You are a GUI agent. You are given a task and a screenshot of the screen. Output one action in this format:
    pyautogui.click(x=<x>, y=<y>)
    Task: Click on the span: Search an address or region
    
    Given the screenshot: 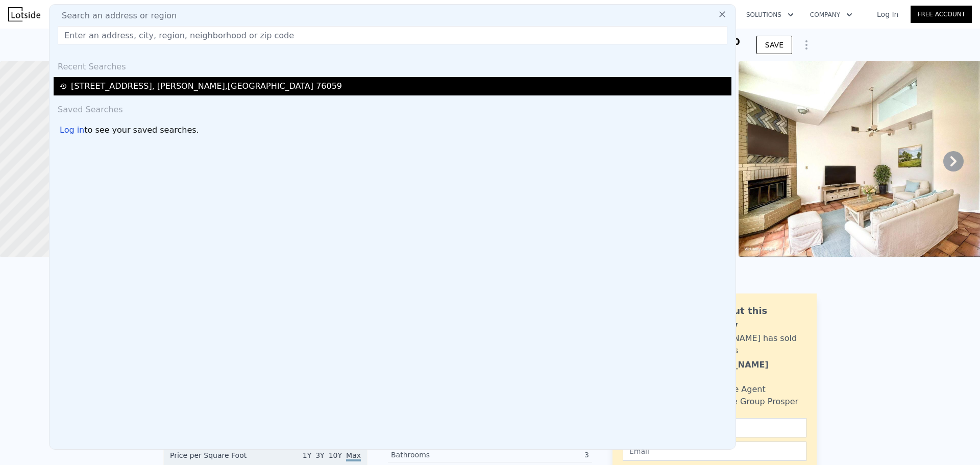 What is the action you would take?
    pyautogui.click(x=115, y=16)
    